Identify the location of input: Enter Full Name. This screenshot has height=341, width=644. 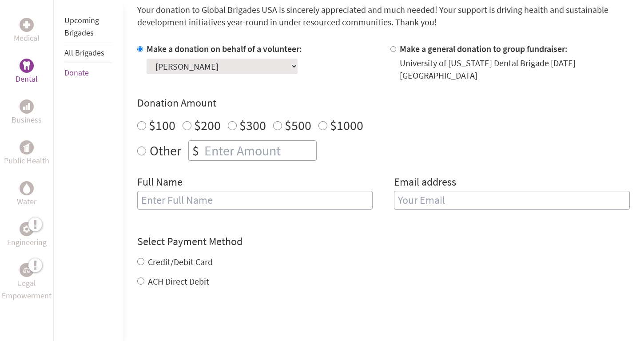
(255, 200).